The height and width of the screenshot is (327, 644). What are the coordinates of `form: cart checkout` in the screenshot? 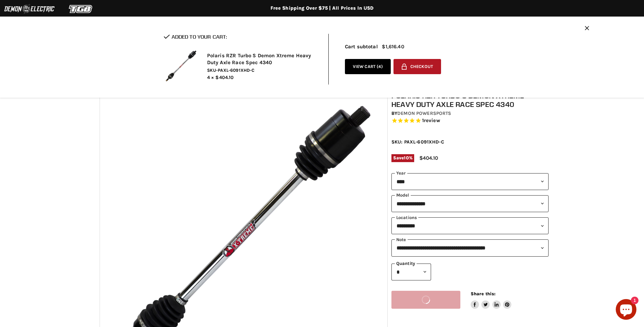 It's located at (416, 68).